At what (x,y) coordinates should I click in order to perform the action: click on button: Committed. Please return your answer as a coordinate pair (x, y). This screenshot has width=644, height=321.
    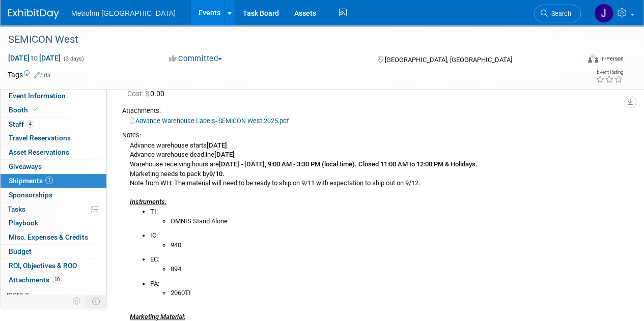
    Looking at the image, I should click on (196, 59).